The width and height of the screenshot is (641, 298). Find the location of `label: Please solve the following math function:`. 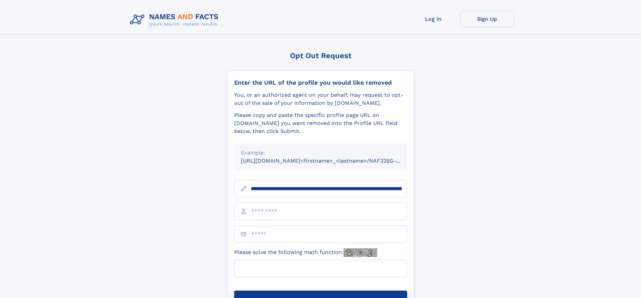

label: Please solve the following math function: is located at coordinates (305, 253).